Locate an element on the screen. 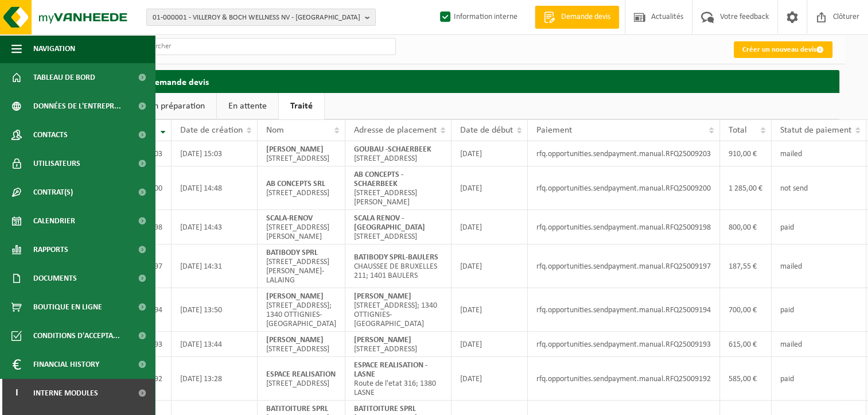  td: 1 285,00 € is located at coordinates (746, 188).